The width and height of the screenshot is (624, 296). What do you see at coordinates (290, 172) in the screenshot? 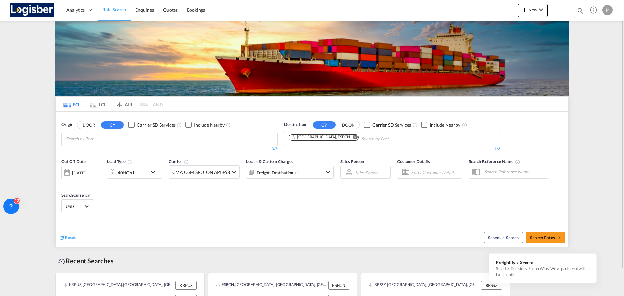
I see `div: Freight Destination Dock Stuffingicon-chevron-down` at bounding box center [290, 172].